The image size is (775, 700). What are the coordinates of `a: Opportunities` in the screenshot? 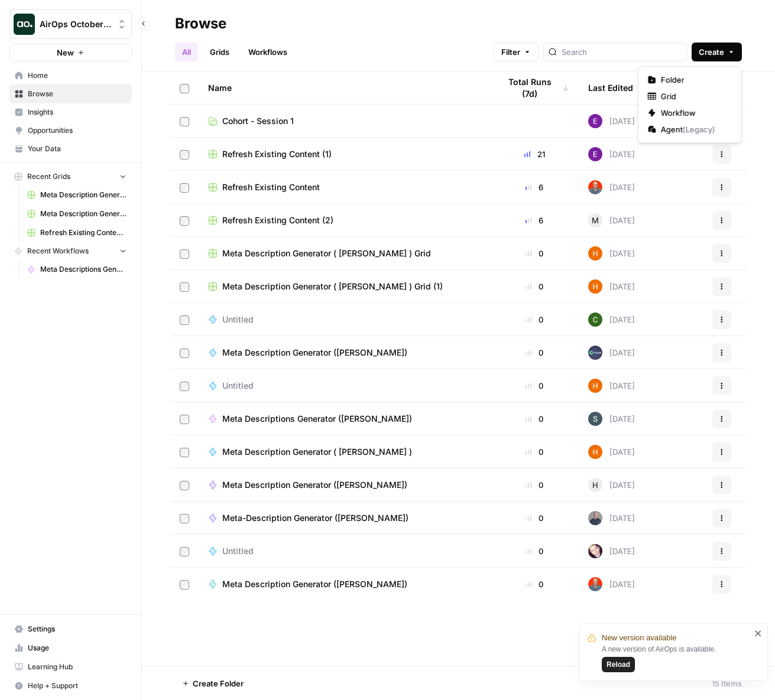 It's located at (70, 131).